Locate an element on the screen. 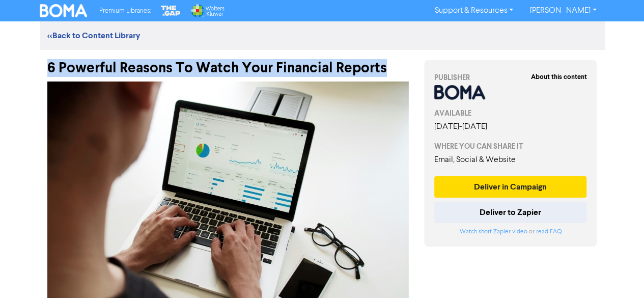 The height and width of the screenshot is (298, 644). a: <<Back to Content Library is located at coordinates (93, 35).